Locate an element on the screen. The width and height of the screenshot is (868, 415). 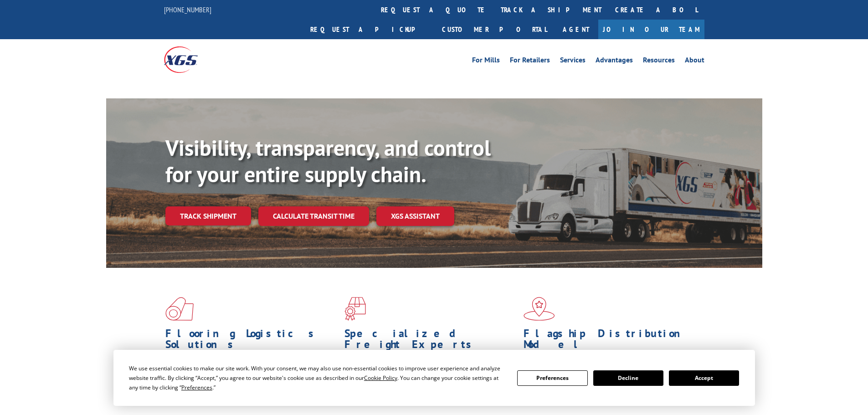
img: xgs-icon-total-supply-chain-intelligence-red is located at coordinates (179, 309).